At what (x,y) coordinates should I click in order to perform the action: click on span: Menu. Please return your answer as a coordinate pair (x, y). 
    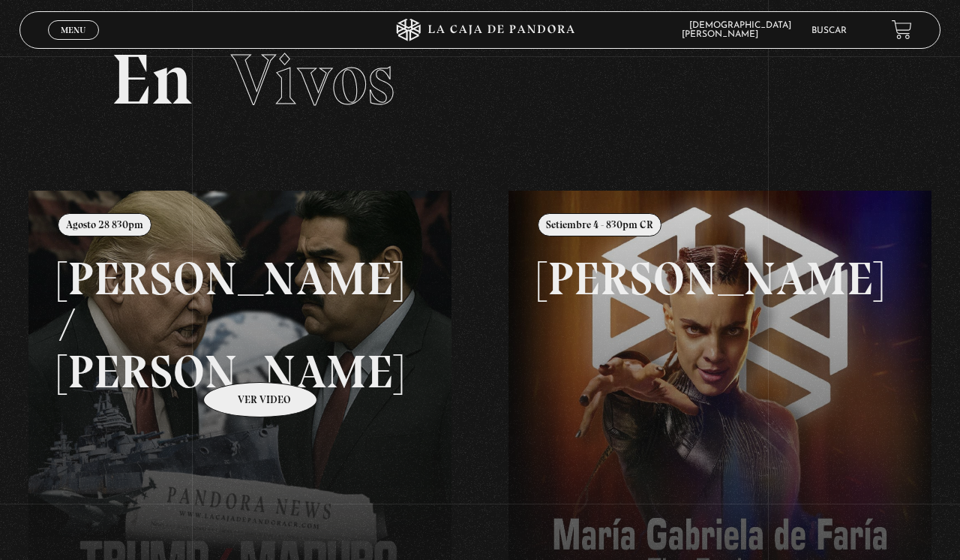
    Looking at the image, I should click on (72, 30).